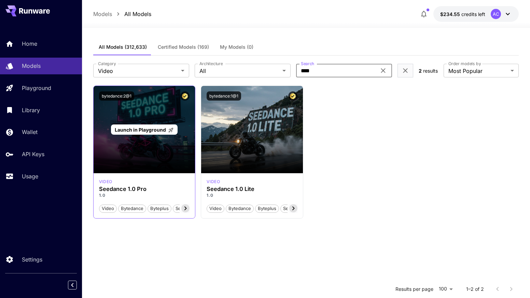 This screenshot has height=298, width=530. Describe the element at coordinates (106, 182) in the screenshot. I see `div: seedance_1_0_pro` at that location.